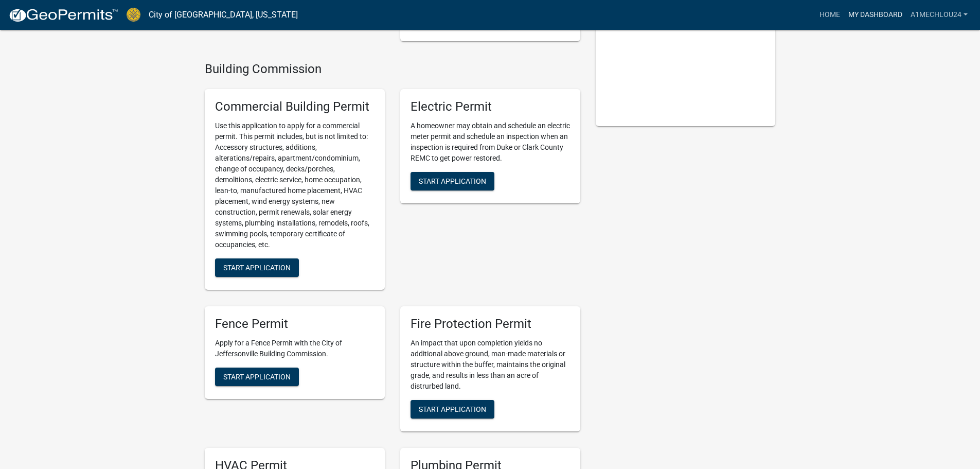  I want to click on h5: Electric Permit, so click(490, 107).